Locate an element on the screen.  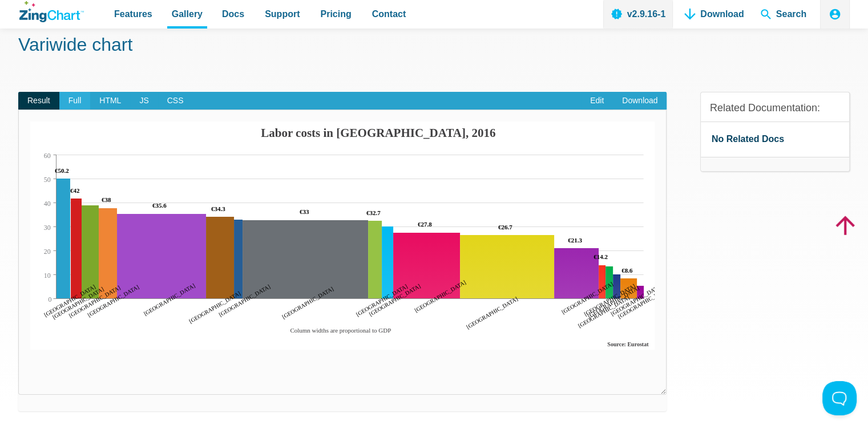
h1: Variwide chart is located at coordinates (434, 46).